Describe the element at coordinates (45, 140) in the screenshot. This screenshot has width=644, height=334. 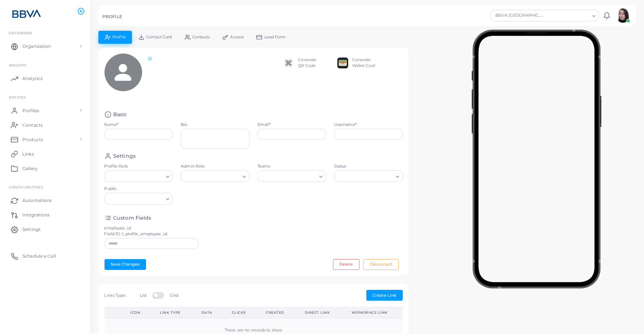
I see `a: Products` at that location.